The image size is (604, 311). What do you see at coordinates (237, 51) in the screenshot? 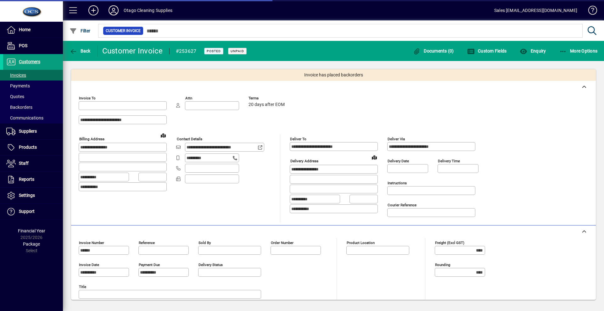
I see `span: Unpaid` at bounding box center [237, 51].